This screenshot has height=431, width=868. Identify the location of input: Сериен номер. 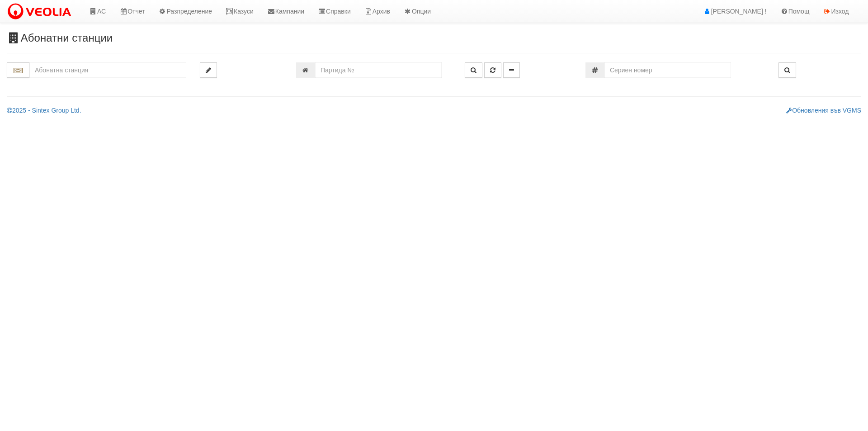
(668, 70).